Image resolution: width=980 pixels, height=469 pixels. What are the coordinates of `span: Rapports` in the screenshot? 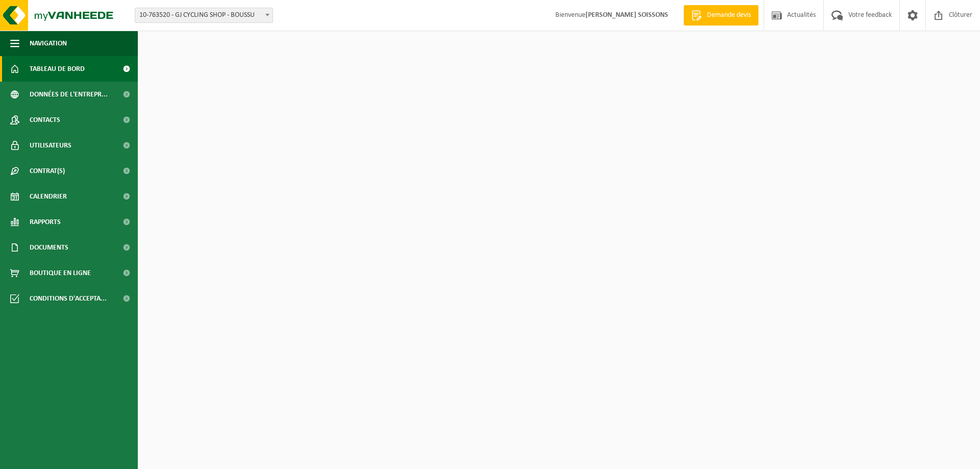 It's located at (45, 222).